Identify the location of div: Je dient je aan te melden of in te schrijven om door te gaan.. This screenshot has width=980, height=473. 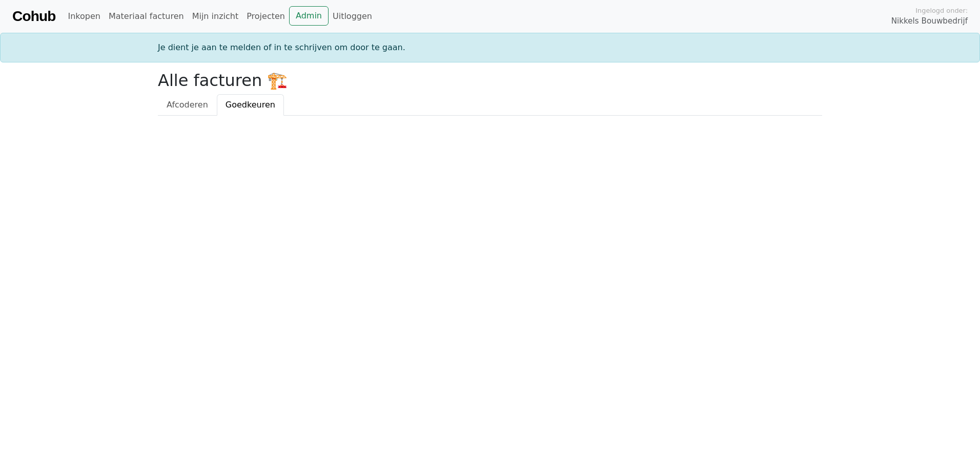
(490, 47).